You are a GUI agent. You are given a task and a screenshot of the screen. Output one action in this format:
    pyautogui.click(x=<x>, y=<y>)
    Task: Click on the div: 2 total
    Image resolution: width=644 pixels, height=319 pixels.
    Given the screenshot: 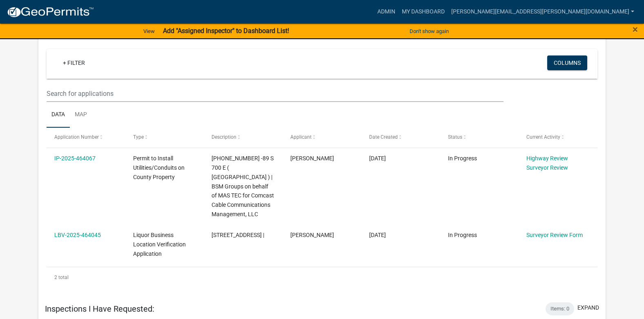 What is the action you would take?
    pyautogui.click(x=322, y=277)
    